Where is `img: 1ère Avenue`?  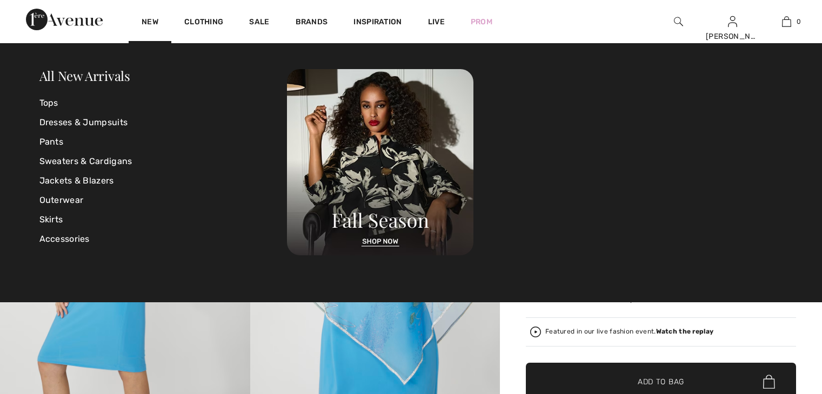
img: 1ère Avenue is located at coordinates (64, 19).